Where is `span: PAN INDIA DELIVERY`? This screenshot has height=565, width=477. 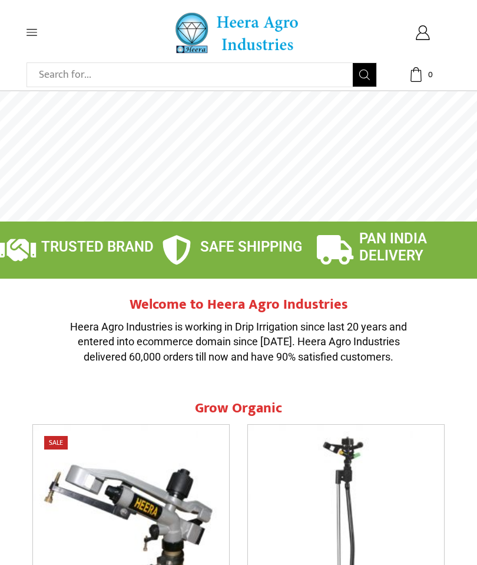
span: PAN INDIA DELIVERY is located at coordinates (393, 247).